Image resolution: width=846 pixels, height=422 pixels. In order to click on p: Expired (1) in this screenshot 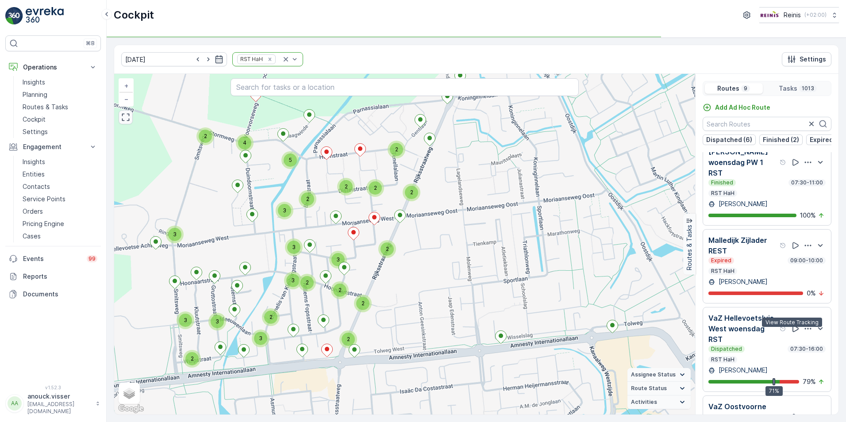, I will do `click(825, 140)`.